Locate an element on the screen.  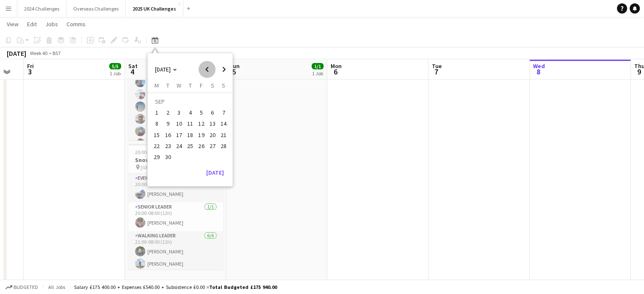
button: 14-09-2025 is located at coordinates (224, 124).